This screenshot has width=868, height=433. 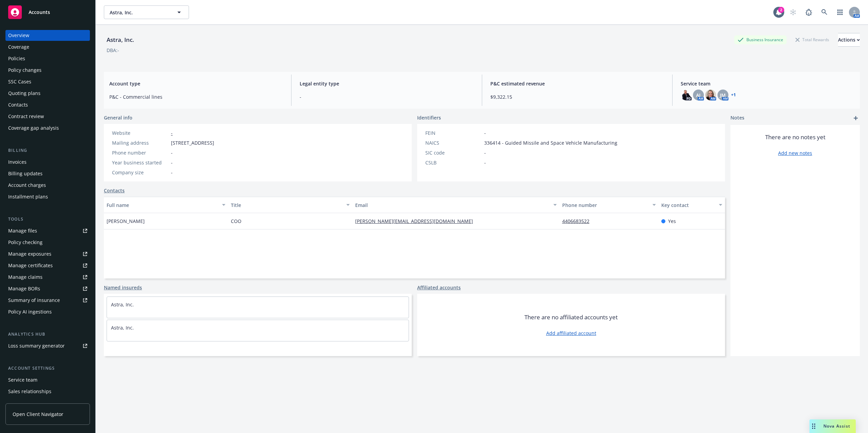 I want to click on div: Key contact, so click(x=688, y=205).